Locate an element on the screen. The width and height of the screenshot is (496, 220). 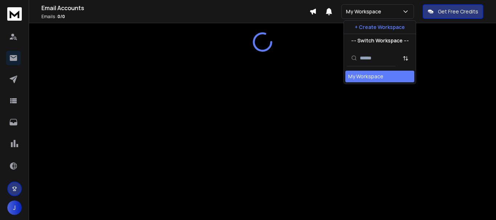
p: --- Switch Workspace --- is located at coordinates (379, 41).